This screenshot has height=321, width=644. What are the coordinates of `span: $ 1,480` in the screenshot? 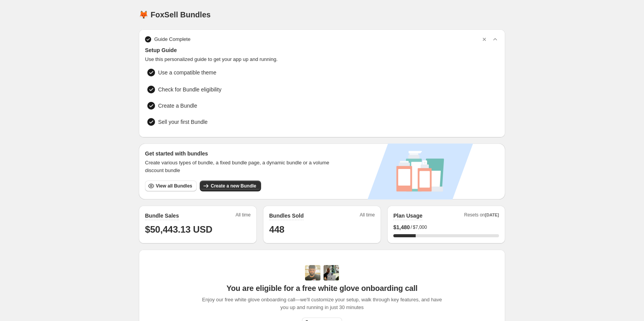 It's located at (401, 227).